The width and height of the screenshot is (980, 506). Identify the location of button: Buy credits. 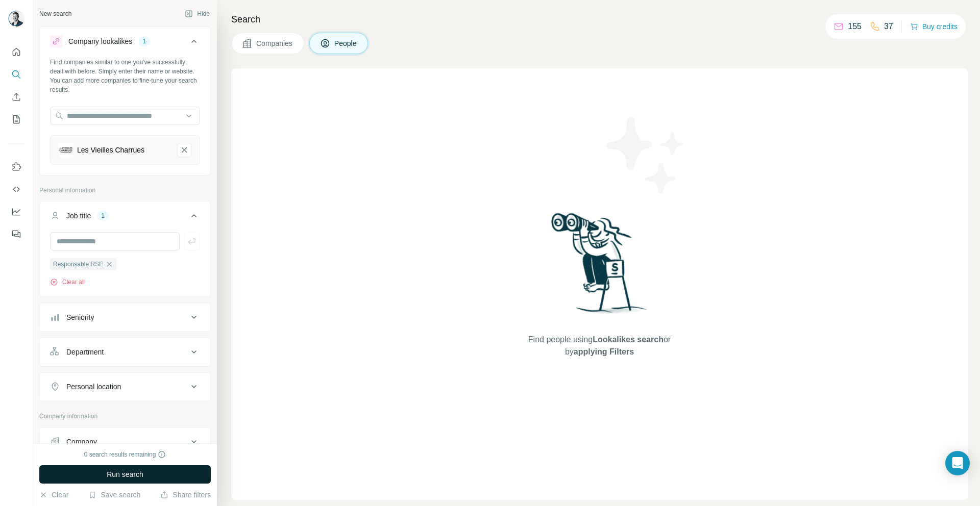
(934, 27).